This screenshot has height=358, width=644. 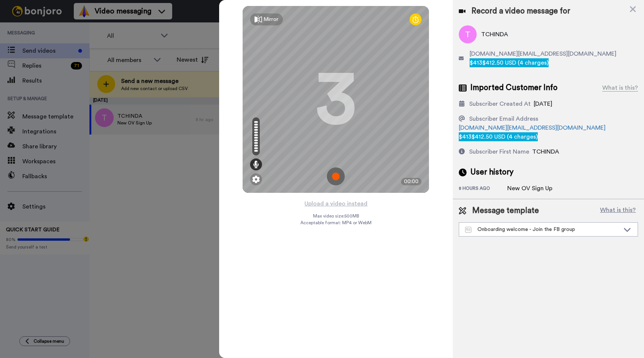 What do you see at coordinates (543, 229) in the screenshot?
I see `div: Onboarding welcome - Join the FB group` at bounding box center [543, 229].